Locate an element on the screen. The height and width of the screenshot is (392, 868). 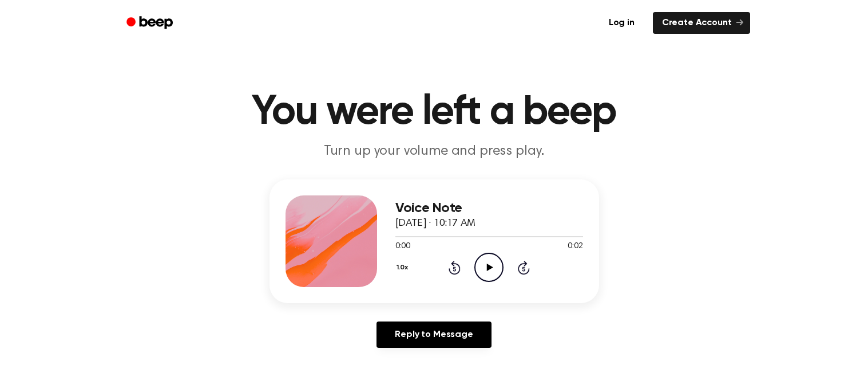
a: Beep is located at coordinates (150, 23).